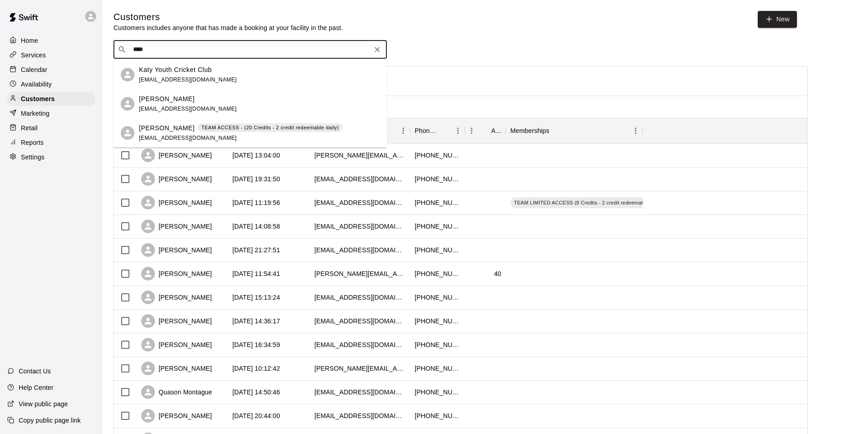  I want to click on p: Availability, so click(36, 84).